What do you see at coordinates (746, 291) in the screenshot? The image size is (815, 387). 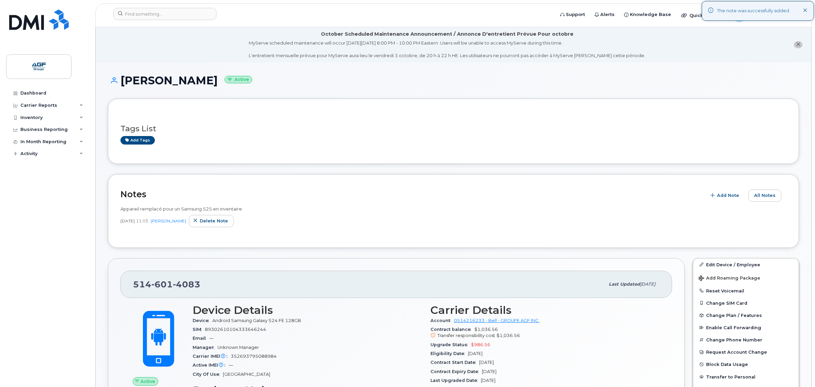 I see `button: Reset Voicemail` at bounding box center [746, 291].